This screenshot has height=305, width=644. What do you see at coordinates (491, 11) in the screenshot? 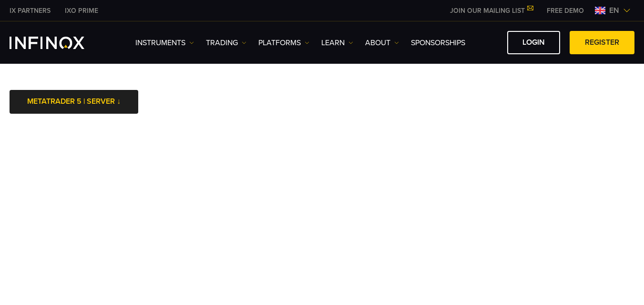
I see `a: JOIN OUR MAILING LIST` at bounding box center [491, 11].